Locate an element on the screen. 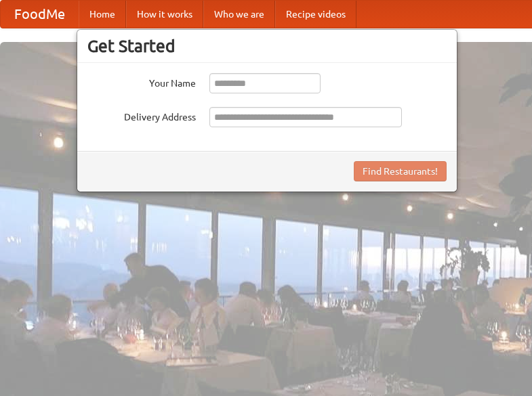 Image resolution: width=532 pixels, height=396 pixels. a: Home is located at coordinates (102, 14).